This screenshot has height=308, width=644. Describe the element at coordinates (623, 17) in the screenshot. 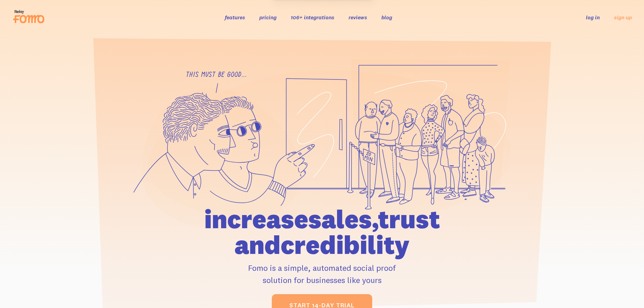

I see `a: sign up` at that location.